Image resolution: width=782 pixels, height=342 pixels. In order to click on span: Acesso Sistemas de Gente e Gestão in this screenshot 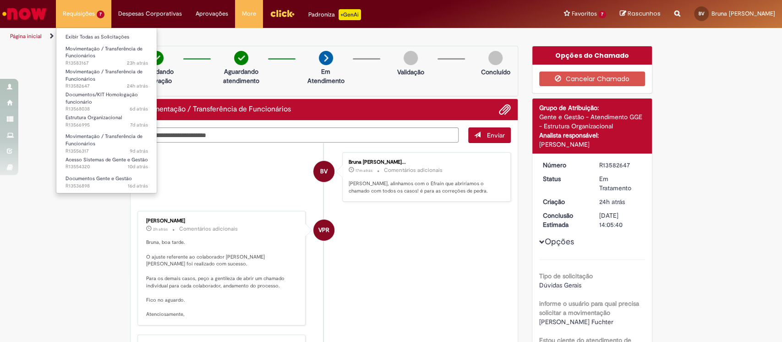, I will do `click(107, 159)`.